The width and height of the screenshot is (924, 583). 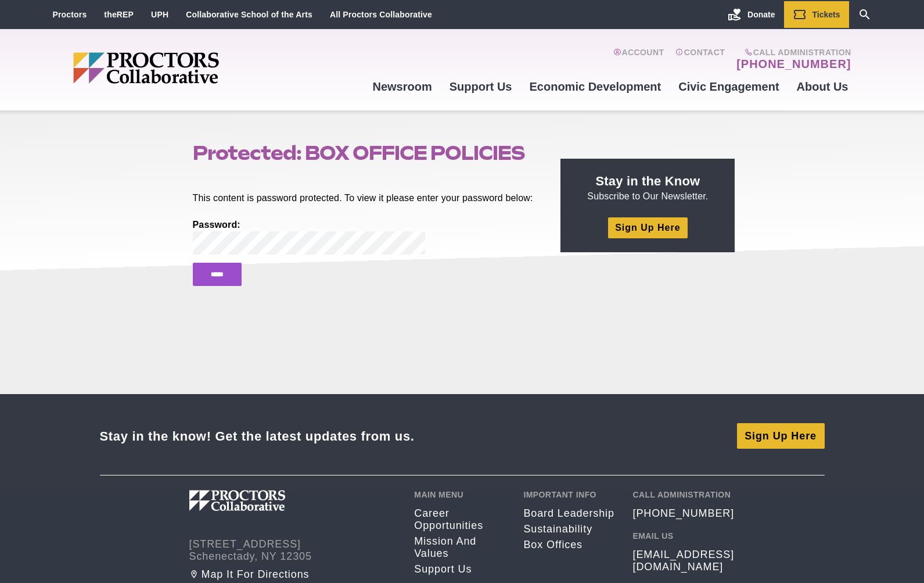 I want to click on a: Career opportunities, so click(x=460, y=519).